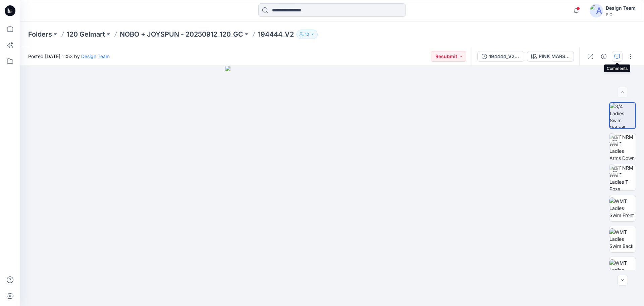 The width and height of the screenshot is (644, 306). Describe the element at coordinates (554, 56) in the screenshot. I see `div: PINK MARSHMALLOW` at that location.